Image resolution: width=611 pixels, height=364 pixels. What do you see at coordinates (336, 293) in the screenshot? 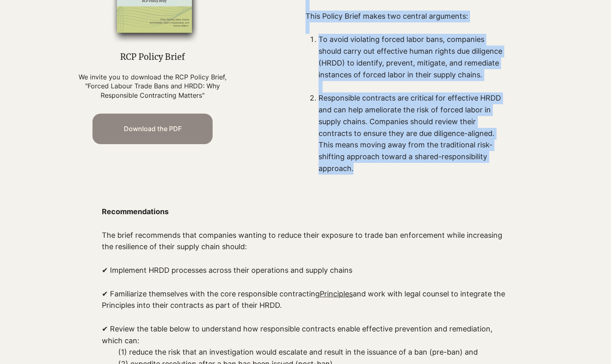
I see `a: Principles` at bounding box center [336, 293].